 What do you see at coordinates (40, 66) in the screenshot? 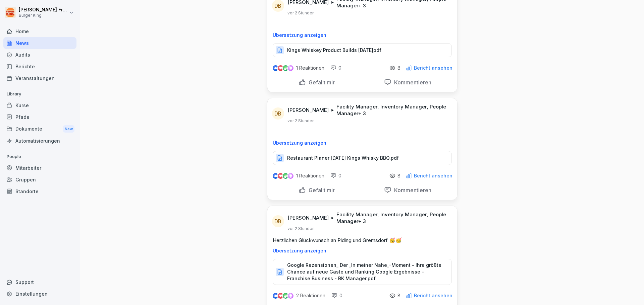
I see `a: Berichte` at bounding box center [40, 66].